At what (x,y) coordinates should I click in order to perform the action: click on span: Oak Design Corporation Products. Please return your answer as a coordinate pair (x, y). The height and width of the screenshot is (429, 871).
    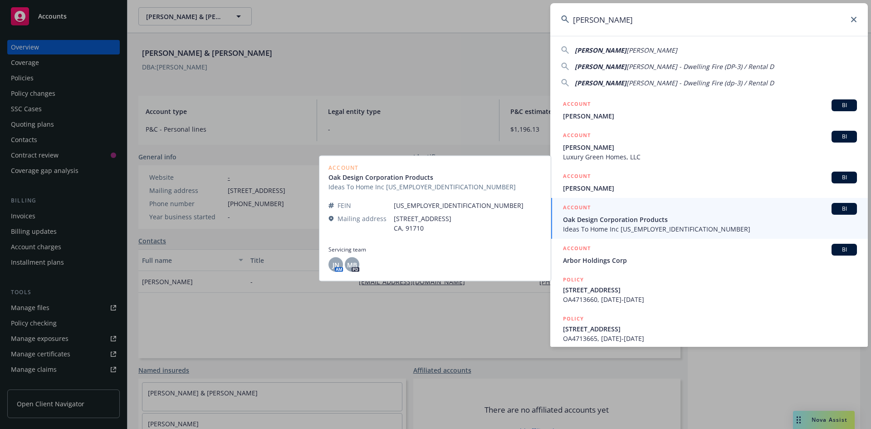
    Looking at the image, I should click on (710, 219).